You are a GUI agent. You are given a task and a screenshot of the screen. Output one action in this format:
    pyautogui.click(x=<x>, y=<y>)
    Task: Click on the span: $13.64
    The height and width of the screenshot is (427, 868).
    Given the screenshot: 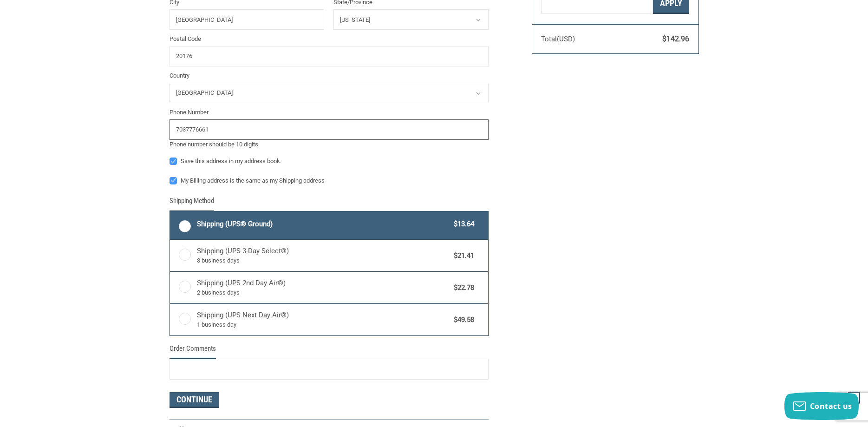 What is the action you would take?
    pyautogui.click(x=462, y=224)
    